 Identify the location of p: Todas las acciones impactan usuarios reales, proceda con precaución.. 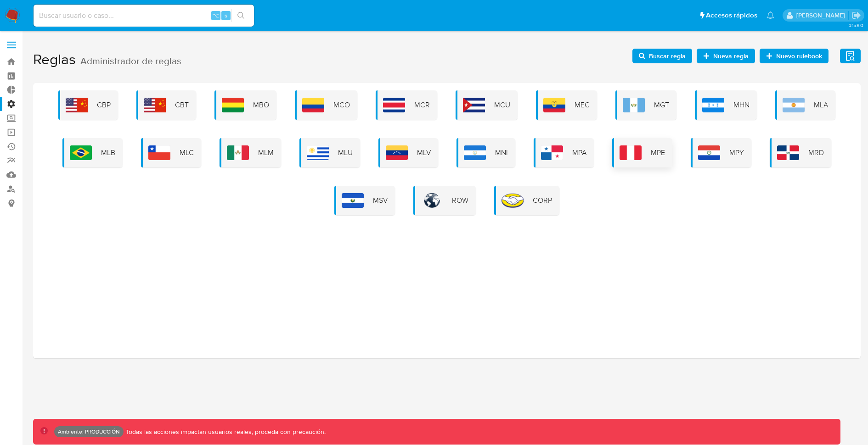
(225, 432).